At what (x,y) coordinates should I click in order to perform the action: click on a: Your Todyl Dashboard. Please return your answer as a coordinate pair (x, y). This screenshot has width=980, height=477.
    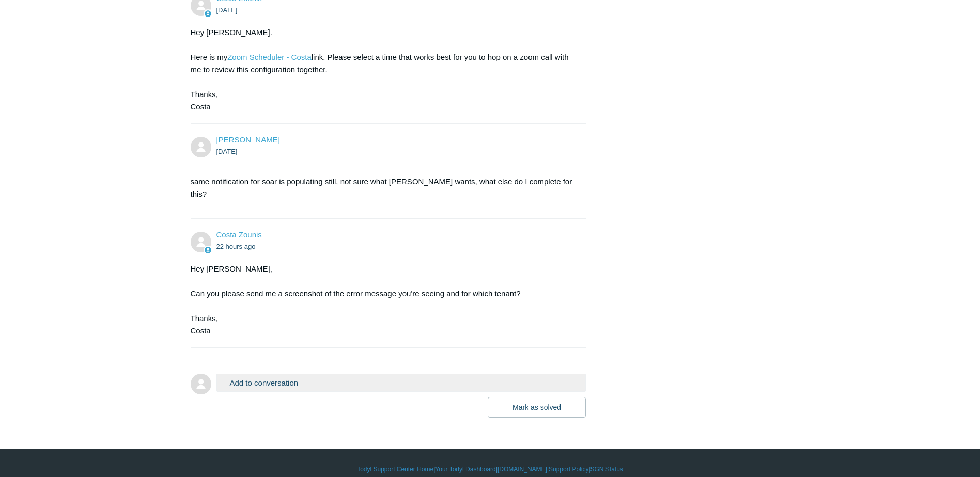
    Looking at the image, I should click on (465, 469).